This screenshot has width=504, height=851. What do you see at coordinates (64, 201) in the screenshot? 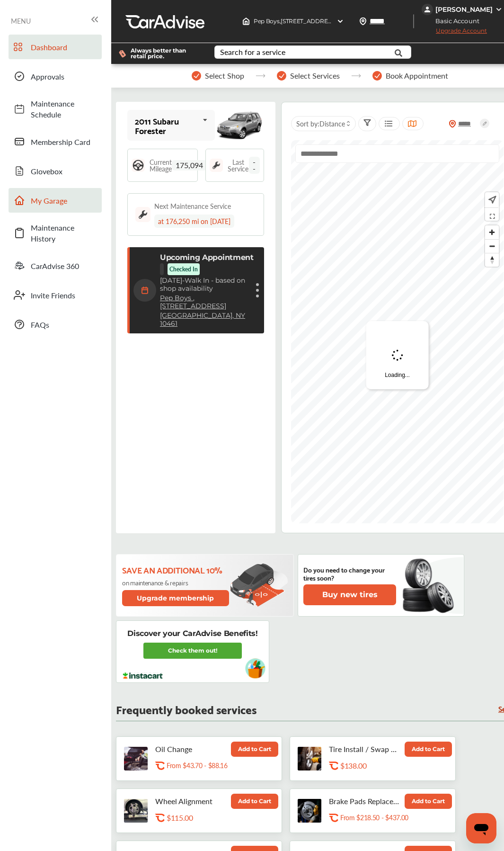
I see `span: My Garage` at bounding box center [64, 201].